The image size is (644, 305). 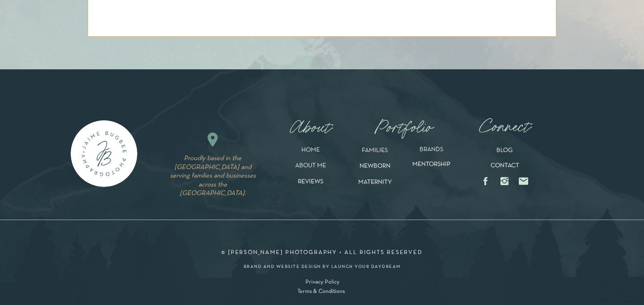 What do you see at coordinates (505, 152) in the screenshot?
I see `p: BLOG` at bounding box center [505, 152].